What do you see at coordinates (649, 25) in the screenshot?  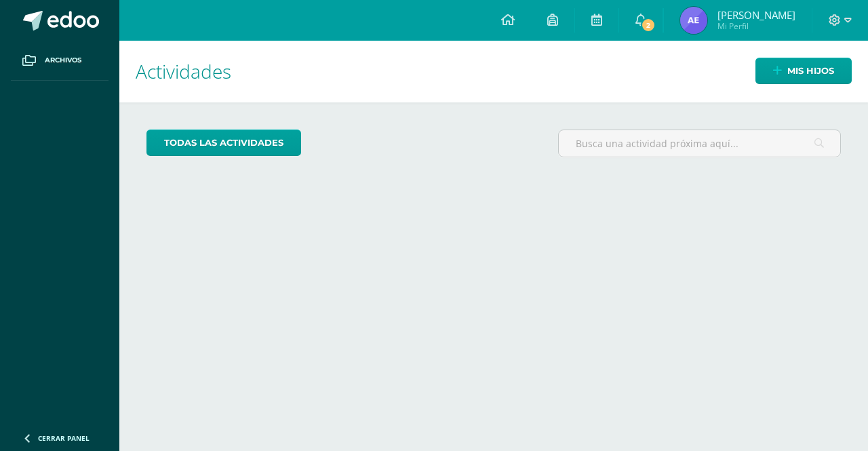 I see `span: 2` at bounding box center [649, 25].